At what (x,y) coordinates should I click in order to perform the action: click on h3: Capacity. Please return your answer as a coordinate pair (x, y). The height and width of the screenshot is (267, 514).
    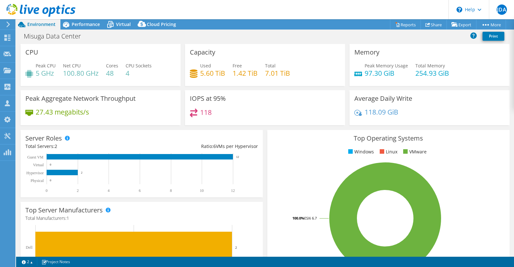
    Looking at the image, I should click on (202, 52).